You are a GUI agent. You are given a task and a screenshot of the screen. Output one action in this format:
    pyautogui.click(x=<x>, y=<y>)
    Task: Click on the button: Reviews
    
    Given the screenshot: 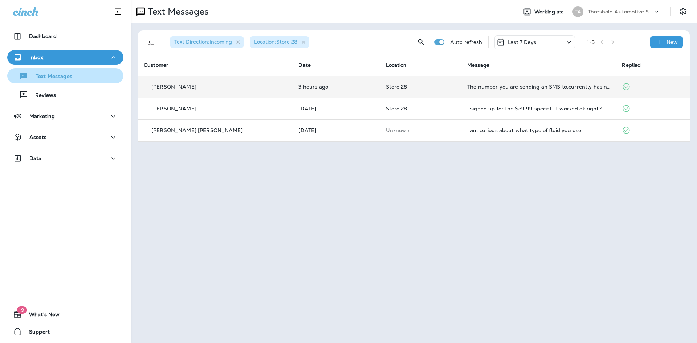 What is the action you would take?
    pyautogui.click(x=65, y=95)
    